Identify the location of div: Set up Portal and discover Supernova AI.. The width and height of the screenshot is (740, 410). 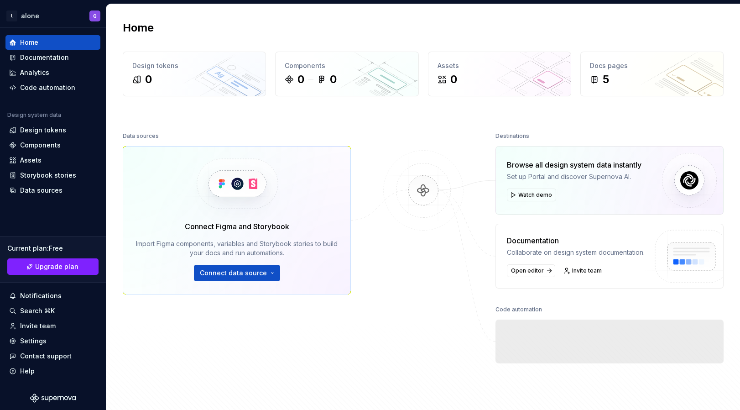
(574, 177).